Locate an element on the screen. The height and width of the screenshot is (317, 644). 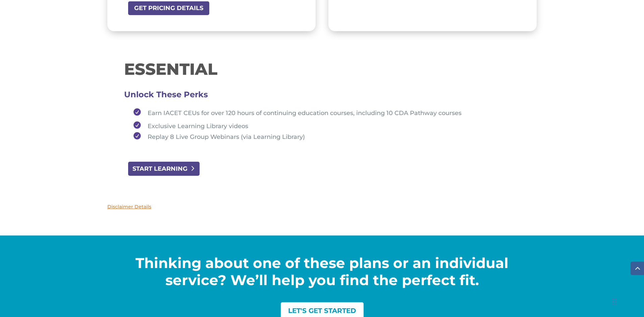
span: Earn IACET CEUs for over 120 hours of continuing education courses, including 10 CDA Pathway courses is located at coordinates (304, 113).